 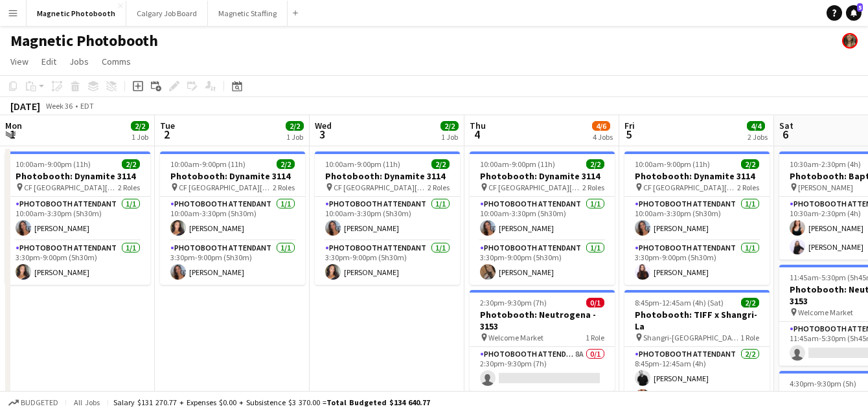 What do you see at coordinates (247, 13) in the screenshot?
I see `button: Magnetic Staffing` at bounding box center [247, 13].